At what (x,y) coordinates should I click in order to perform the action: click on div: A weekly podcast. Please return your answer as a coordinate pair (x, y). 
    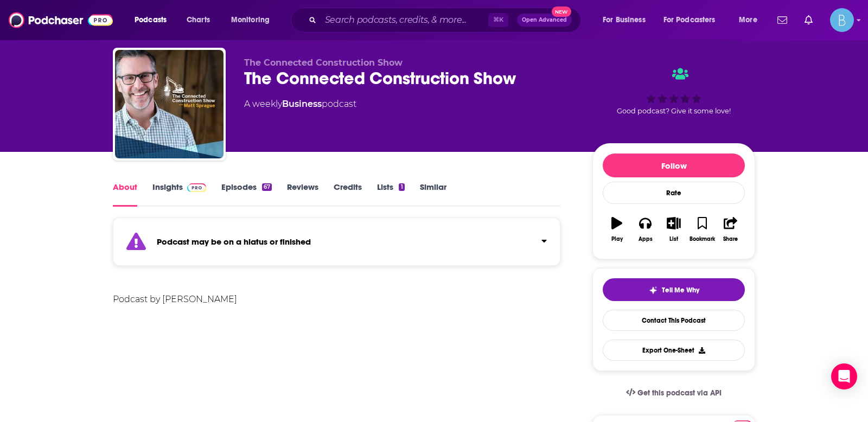
    Looking at the image, I should click on (300, 104).